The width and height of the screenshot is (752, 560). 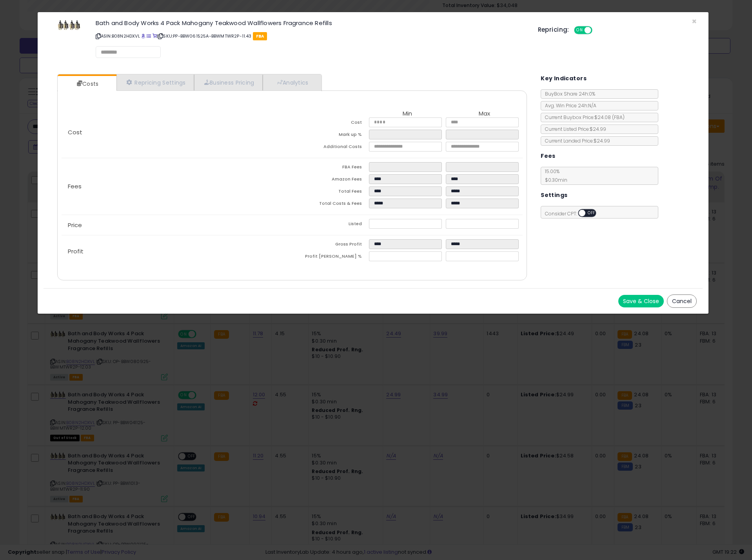 What do you see at coordinates (575, 141) in the screenshot?
I see `span: Current Landed Price: $24.99` at bounding box center [575, 141].